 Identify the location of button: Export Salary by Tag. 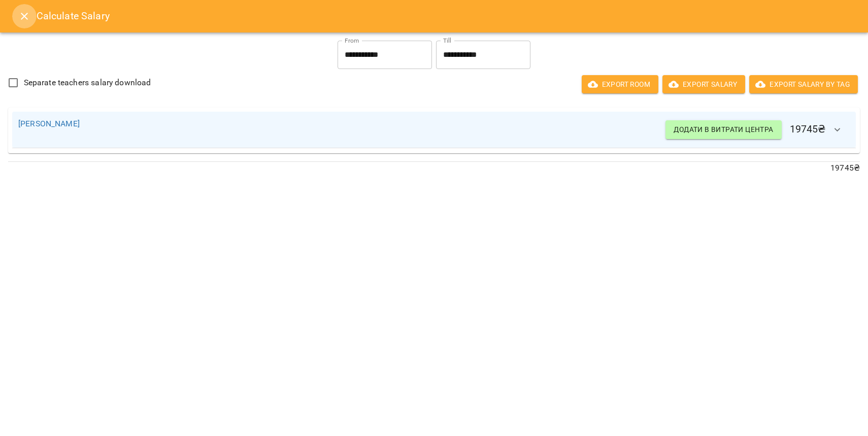
(803, 84).